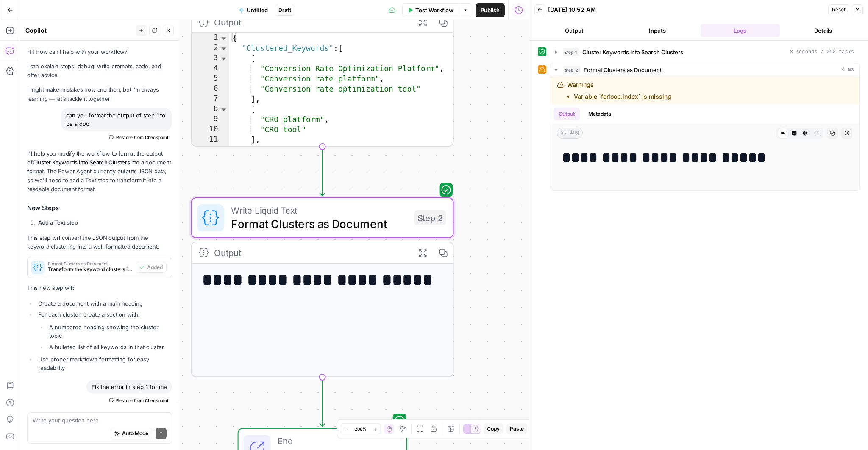  Describe the element at coordinates (223, 150) in the screenshot. I see `span: Toggle code folding, rows 12 through 14` at that location.